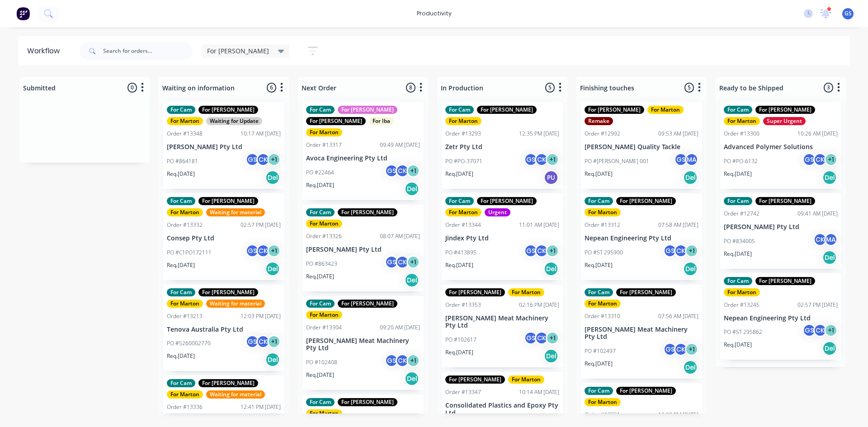 Image resolution: width=868 pixels, height=427 pixels. What do you see at coordinates (739, 242) in the screenshot?
I see `p: PO #834005` at bounding box center [739, 242].